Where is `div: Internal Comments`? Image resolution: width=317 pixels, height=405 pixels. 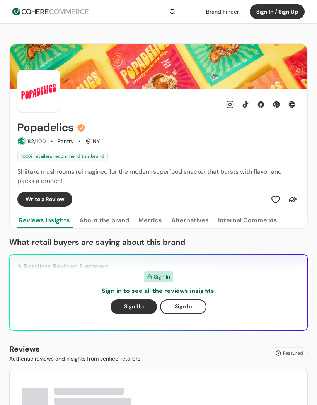 div: Internal Comments is located at coordinates (248, 221).